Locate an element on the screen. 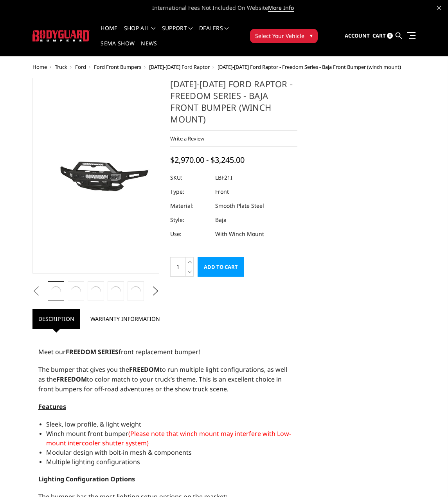 The width and height of the screenshot is (448, 497). button: Select Your Vehicle is located at coordinates (283, 36).